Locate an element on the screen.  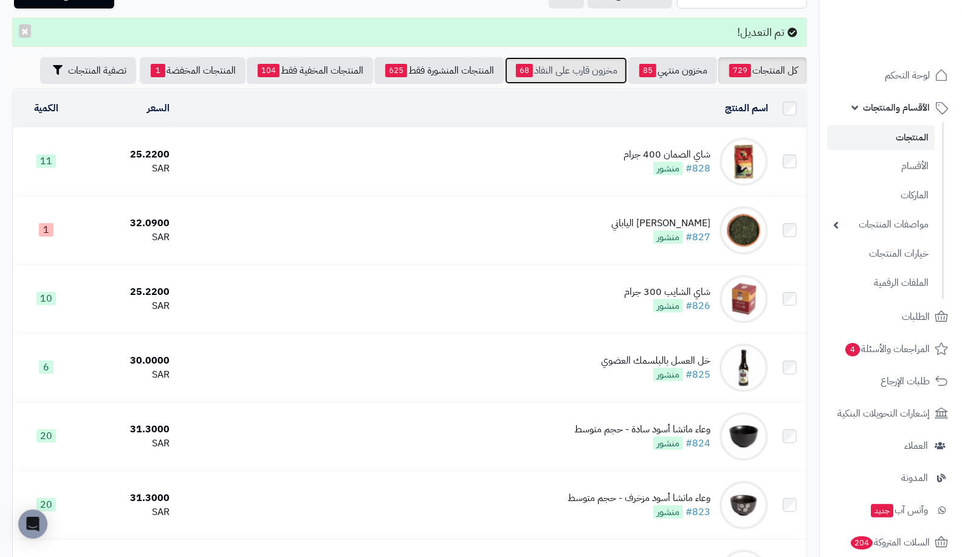
a: المدونة is located at coordinates (891, 478).